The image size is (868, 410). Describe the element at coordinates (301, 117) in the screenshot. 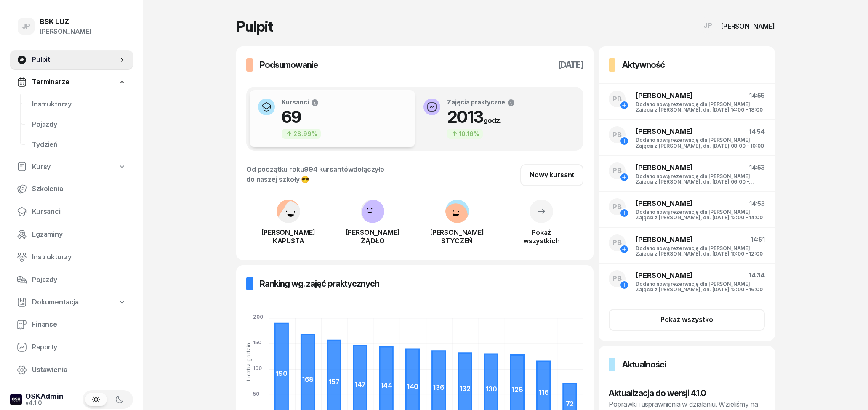

I see `h1: 69` at that location.